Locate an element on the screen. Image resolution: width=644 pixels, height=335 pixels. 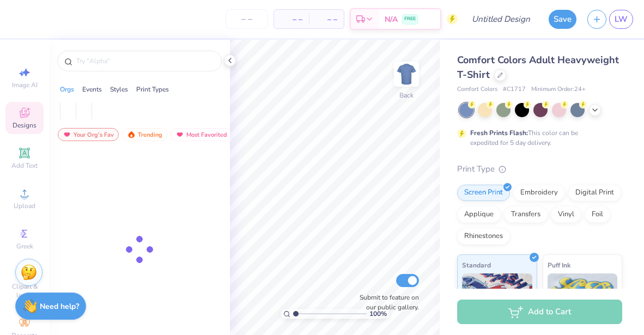
div: Embroidery is located at coordinates (538, 193).